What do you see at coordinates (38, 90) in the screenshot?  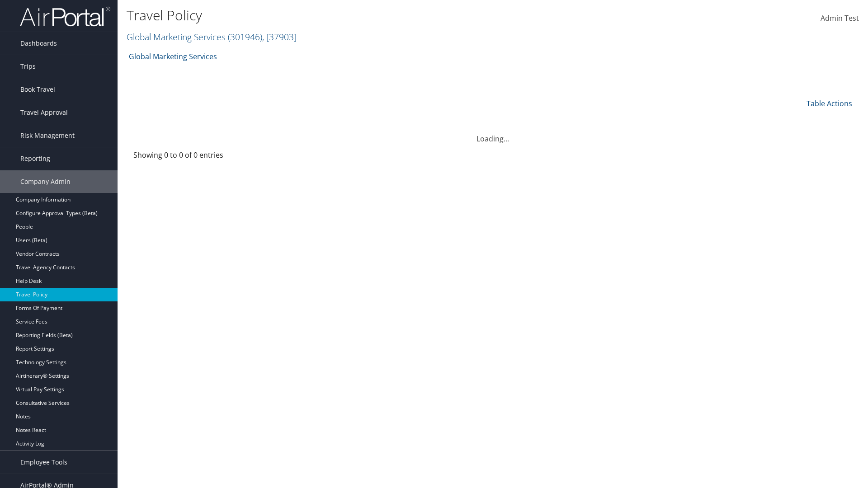 I see `span: Book Travel` at bounding box center [38, 90].